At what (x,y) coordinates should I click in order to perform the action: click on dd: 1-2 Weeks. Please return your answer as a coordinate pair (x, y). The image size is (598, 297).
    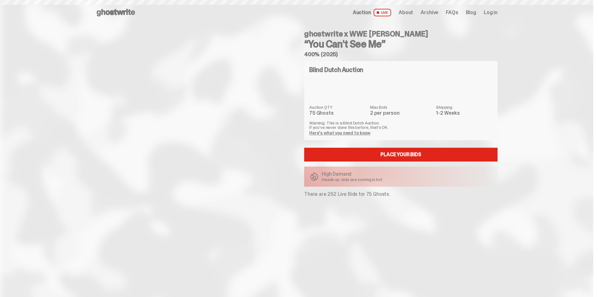
    Looking at the image, I should click on (464, 113).